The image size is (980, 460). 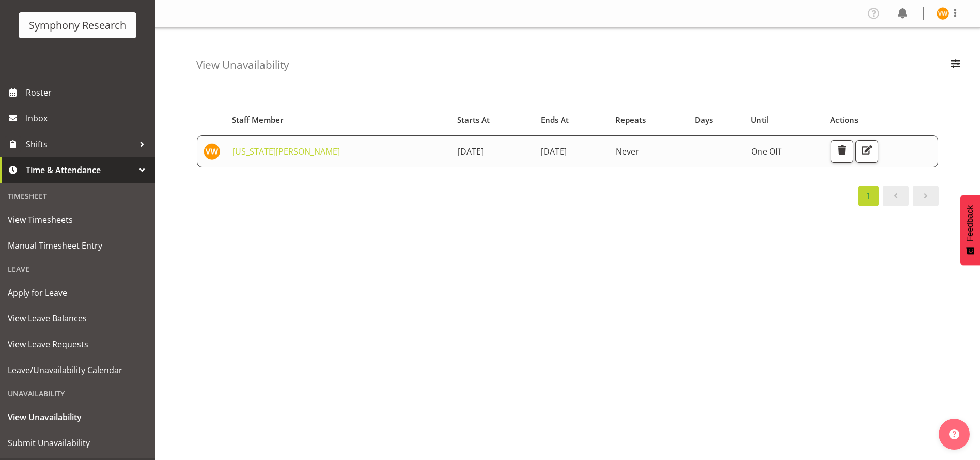 I want to click on span: Shifts, so click(x=80, y=144).